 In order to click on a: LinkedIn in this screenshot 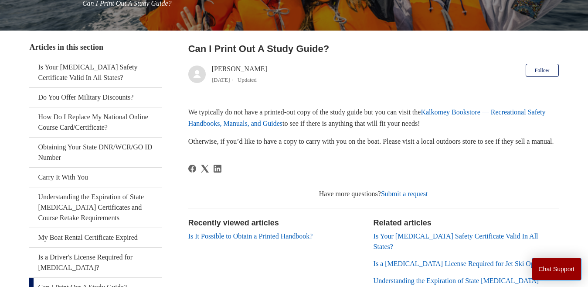, I will do `click(218, 168)`.